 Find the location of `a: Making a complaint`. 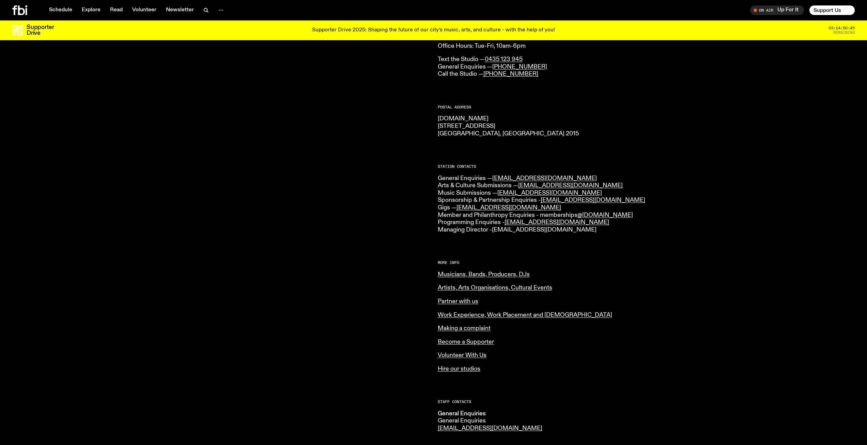

a: Making a complaint is located at coordinates (464, 328).